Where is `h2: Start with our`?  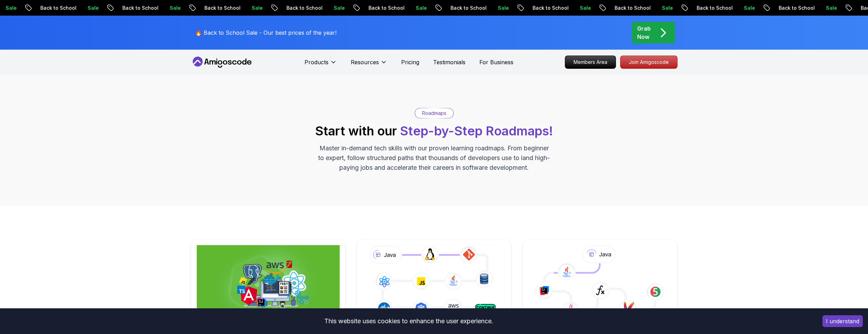 h2: Start with our is located at coordinates (434, 131).